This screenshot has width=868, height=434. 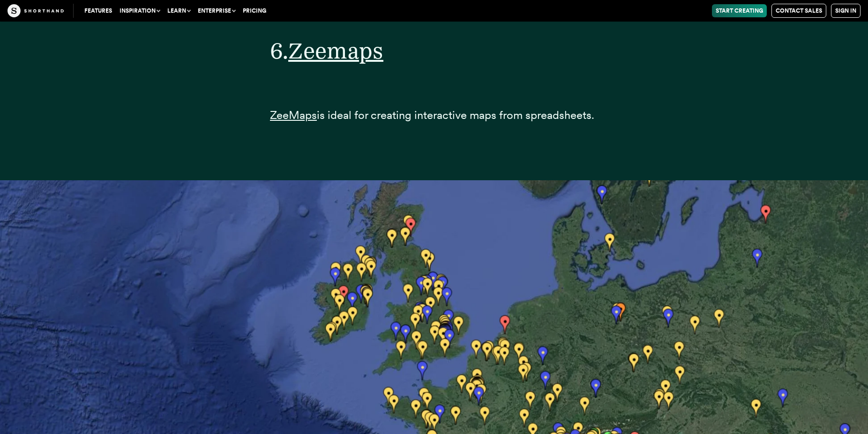 What do you see at coordinates (98, 10) in the screenshot?
I see `a: Features` at bounding box center [98, 10].